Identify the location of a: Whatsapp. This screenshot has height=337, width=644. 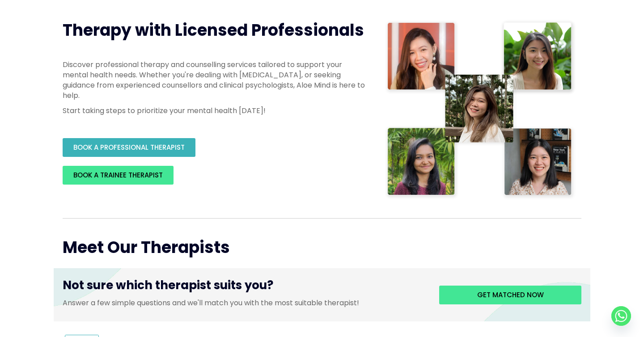
(621, 316).